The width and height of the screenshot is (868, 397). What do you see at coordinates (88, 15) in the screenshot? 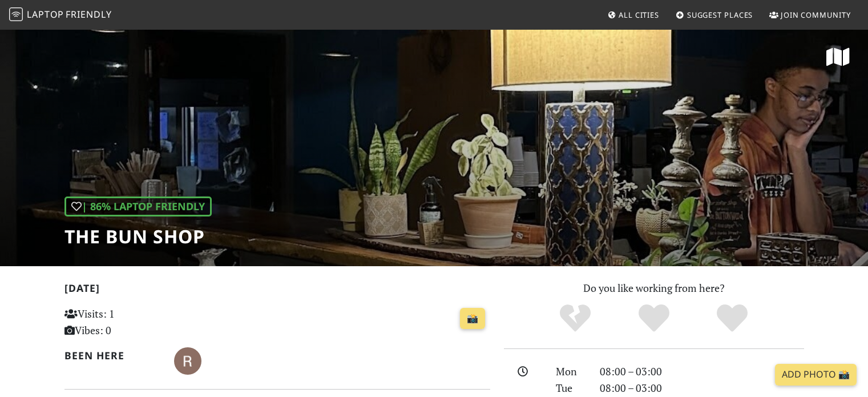
I see `span: Friendly` at bounding box center [88, 15].